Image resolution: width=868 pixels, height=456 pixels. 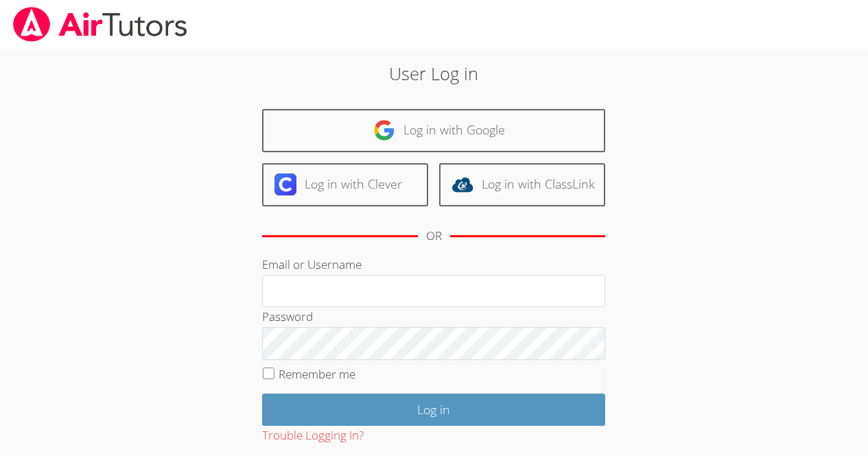 What do you see at coordinates (287, 316) in the screenshot?
I see `label: Password` at bounding box center [287, 316].